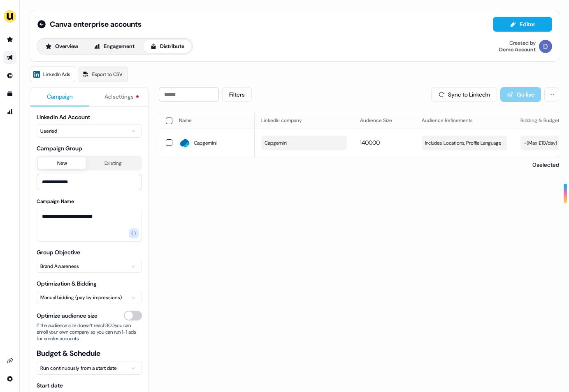  Describe the element at coordinates (67, 316) in the screenshot. I see `span: Optimize audience size` at that location.